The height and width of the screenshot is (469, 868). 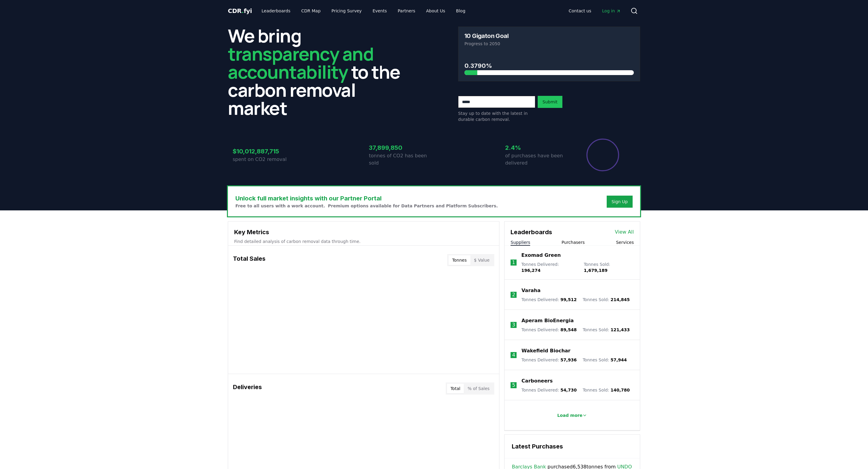 What do you see at coordinates (482, 260) in the screenshot?
I see `button: $ Value` at bounding box center [482, 260].